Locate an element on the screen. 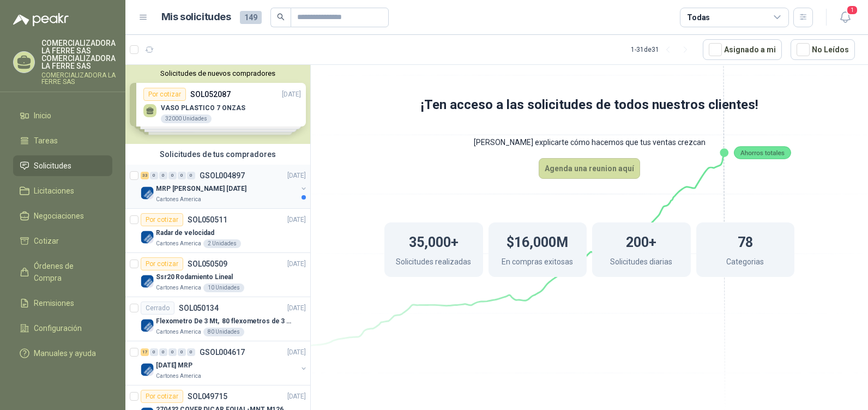 The image size is (868, 410). span: Órdenes de Compra is located at coordinates (67, 272).